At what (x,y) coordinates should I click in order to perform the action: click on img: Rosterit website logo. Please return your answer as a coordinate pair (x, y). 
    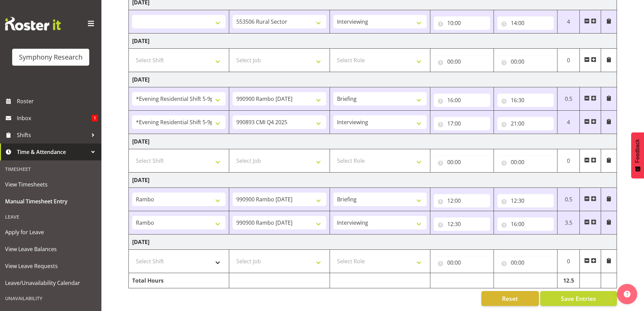
    Looking at the image, I should click on (33, 24).